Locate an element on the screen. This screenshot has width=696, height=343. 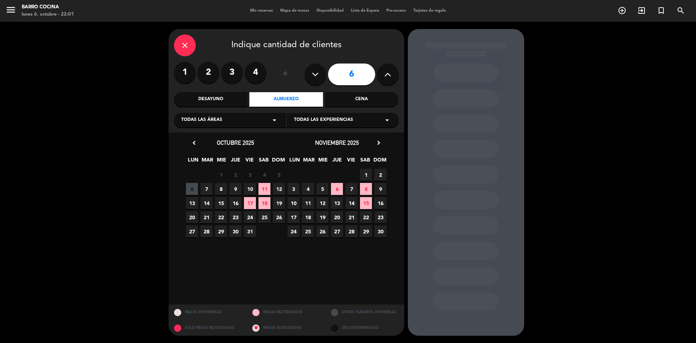
i: chevron_right is located at coordinates (379, 143).